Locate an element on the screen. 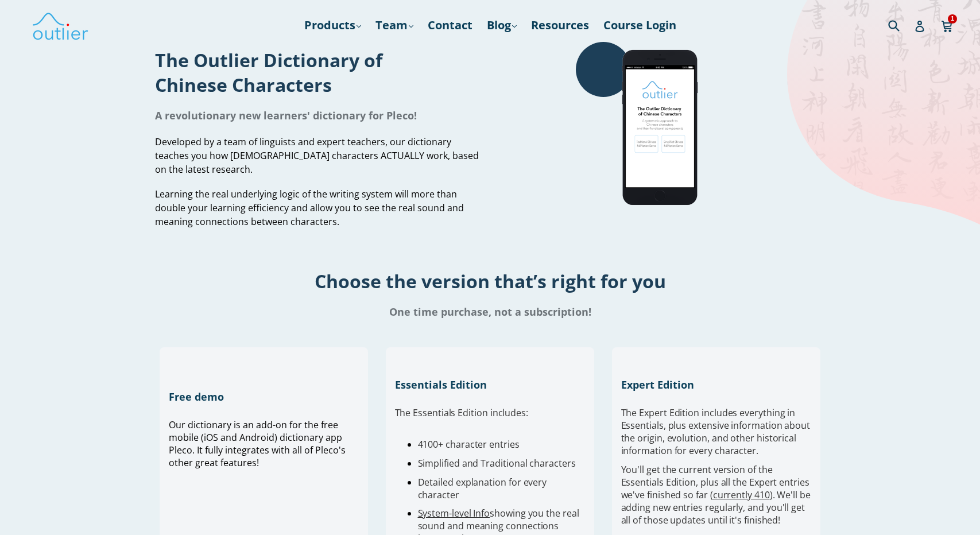 The height and width of the screenshot is (535, 980). span: Our dictionary is an add-on for the free mobile (iOS and Android) dictionary app Pleco. It fully ... is located at coordinates (257, 444).